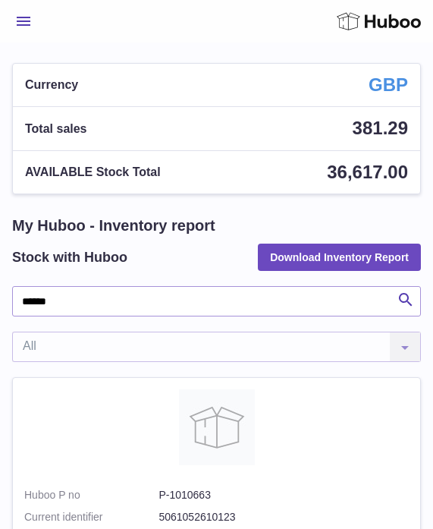 The width and height of the screenshot is (433, 529). I want to click on button: Download Inventory Report, so click(339, 257).